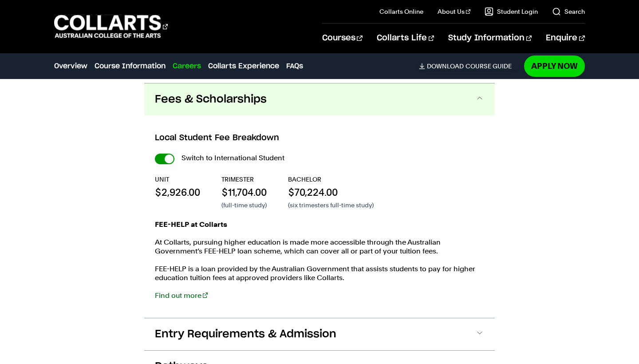  I want to click on a: Course Information, so click(130, 66).